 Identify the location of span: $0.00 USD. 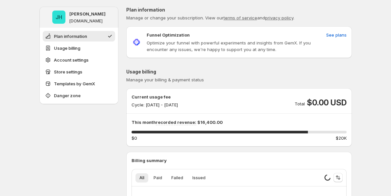
(326, 103).